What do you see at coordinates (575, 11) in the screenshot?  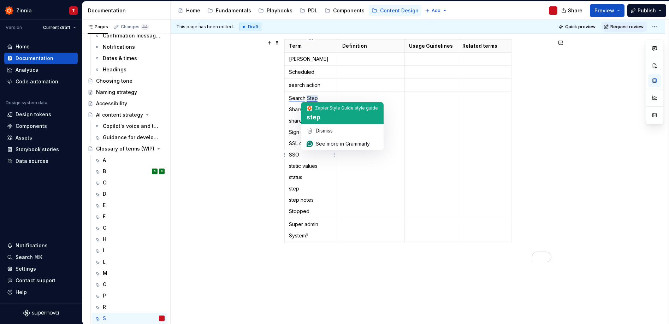 I see `span: Share` at bounding box center [575, 11].